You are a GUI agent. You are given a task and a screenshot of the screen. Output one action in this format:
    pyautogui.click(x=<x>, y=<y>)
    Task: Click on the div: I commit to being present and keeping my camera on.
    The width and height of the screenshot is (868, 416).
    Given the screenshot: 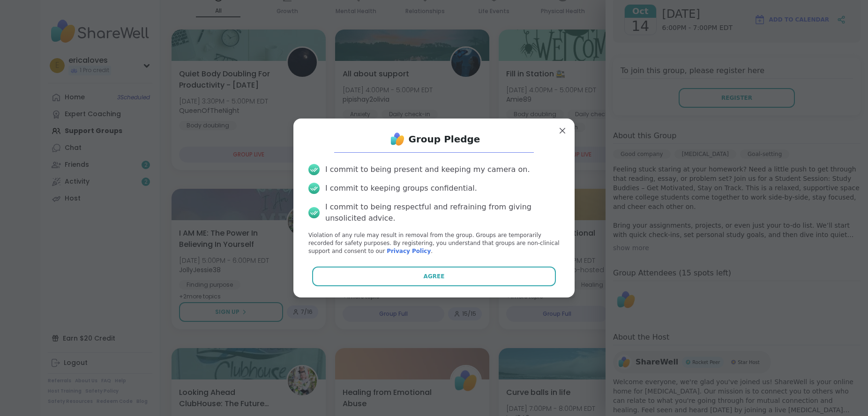 What is the action you would take?
    pyautogui.click(x=428, y=169)
    